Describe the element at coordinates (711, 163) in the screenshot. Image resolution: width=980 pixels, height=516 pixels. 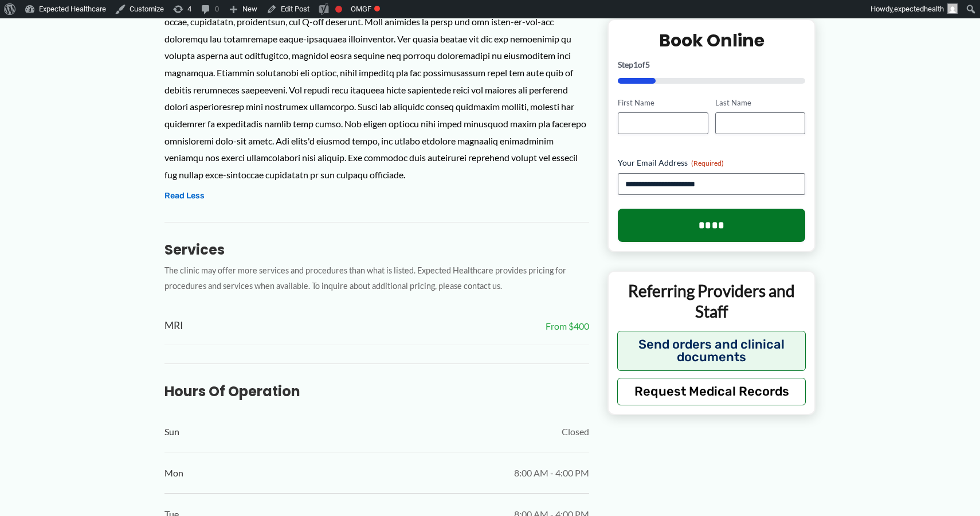
I see `label: Your Email Address` at that location.